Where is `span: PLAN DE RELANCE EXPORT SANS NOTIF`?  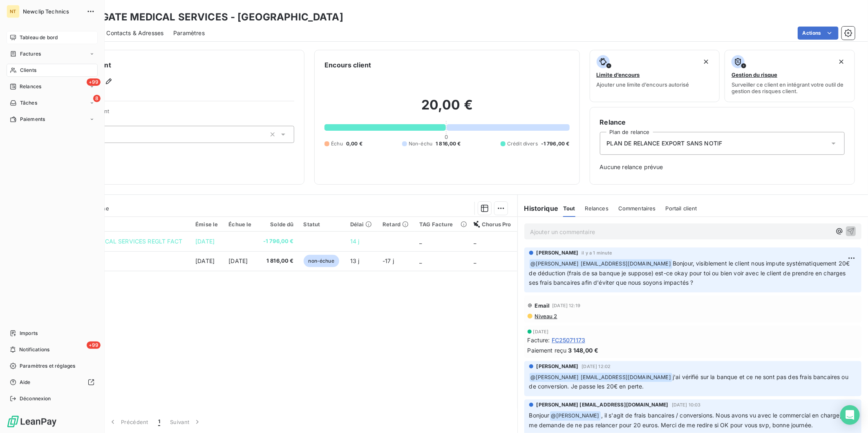 span: PLAN DE RELANCE EXPORT SANS NOTIF is located at coordinates (664, 144).